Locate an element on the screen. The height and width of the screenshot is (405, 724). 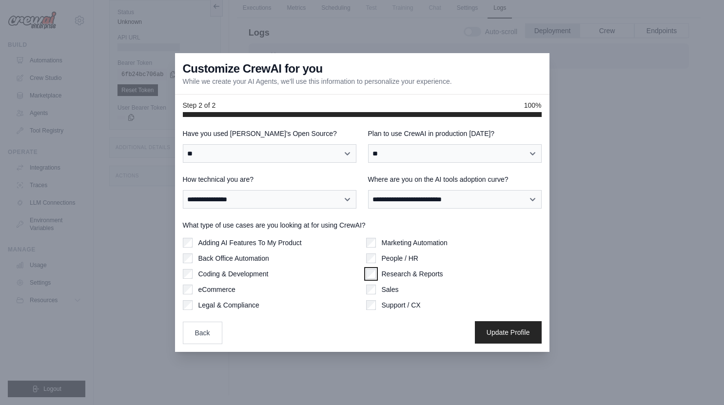
button: Update Profile is located at coordinates (508, 332).